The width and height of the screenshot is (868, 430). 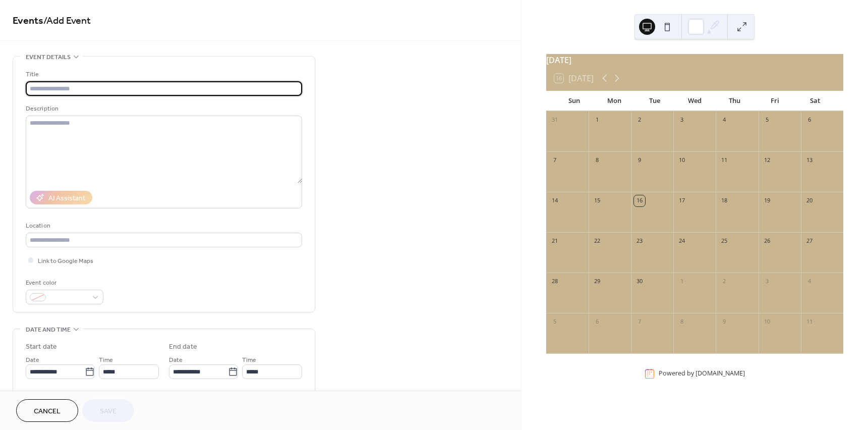 What do you see at coordinates (597, 281) in the screenshot?
I see `div: 29` at bounding box center [597, 281].